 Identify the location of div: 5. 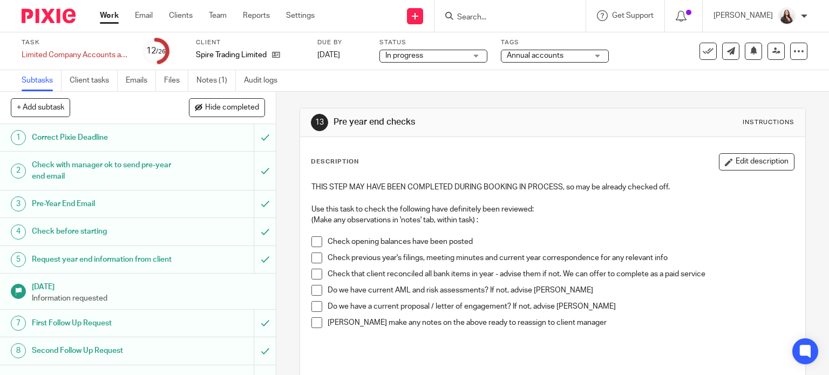
(18, 260).